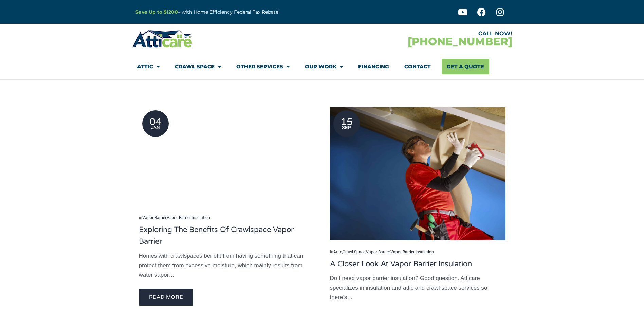  I want to click on p: Homes with crawlspaces benefit from having something that can protect them from excessive moistur..., so click(226, 266).